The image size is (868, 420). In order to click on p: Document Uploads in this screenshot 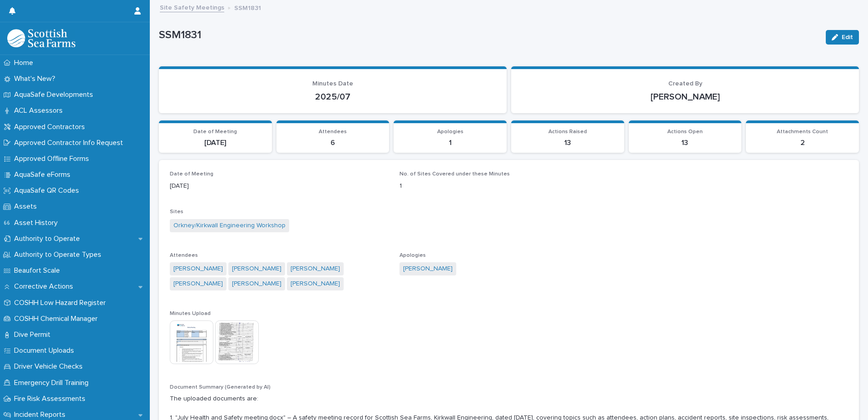, I will do `click(46, 350)`.